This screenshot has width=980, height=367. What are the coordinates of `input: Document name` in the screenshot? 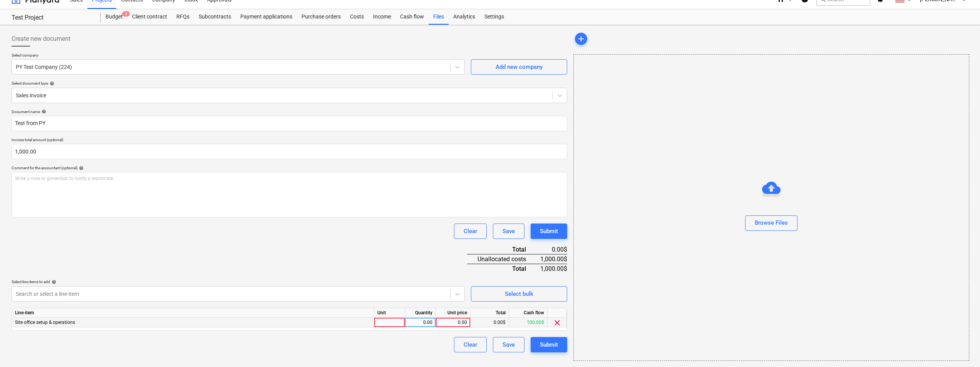 It's located at (289, 124).